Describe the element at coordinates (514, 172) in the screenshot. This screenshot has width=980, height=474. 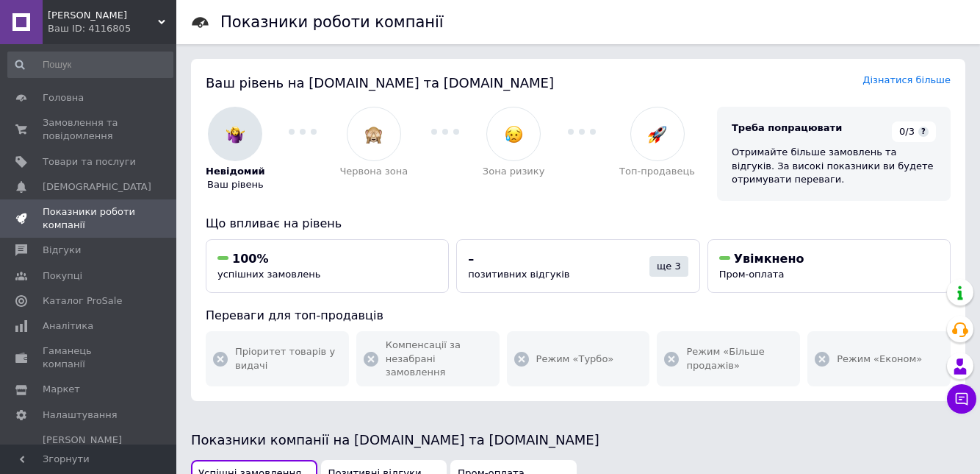
I see `span: Зона ризику` at that location.